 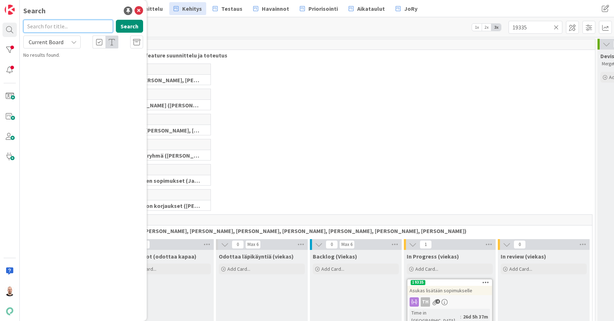 I want to click on span: Testaus, so click(x=232, y=9).